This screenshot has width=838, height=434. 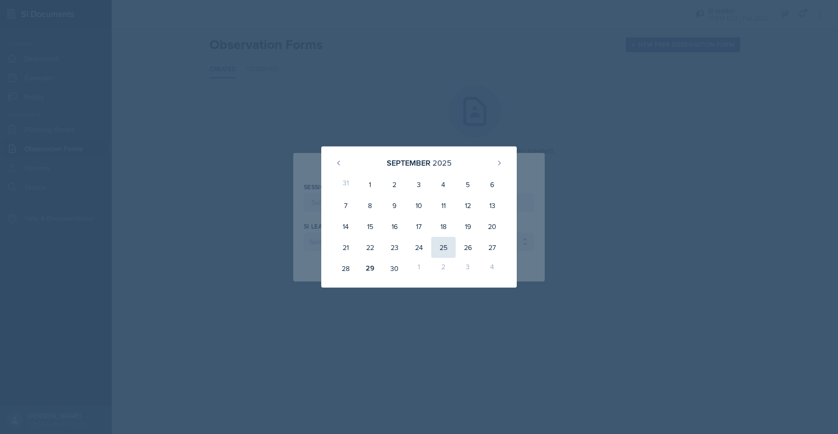 What do you see at coordinates (395, 226) in the screenshot?
I see `div: 16` at bounding box center [395, 226].